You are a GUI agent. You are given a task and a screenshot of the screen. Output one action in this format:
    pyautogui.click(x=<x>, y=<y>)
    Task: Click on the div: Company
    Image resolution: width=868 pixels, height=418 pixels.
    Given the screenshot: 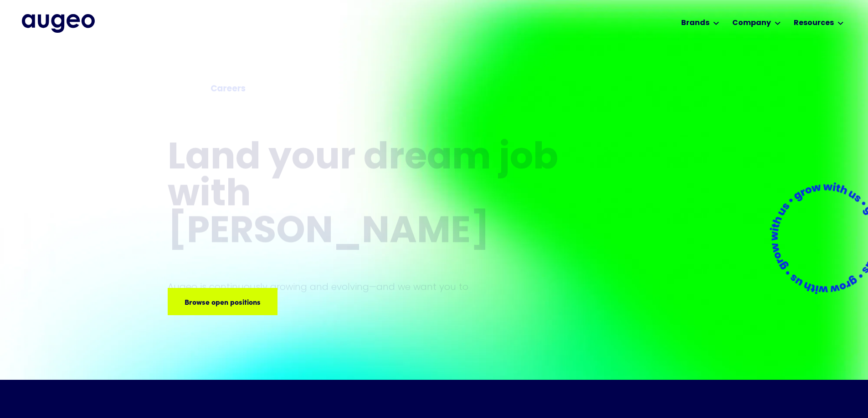 What is the action you would take?
    pyautogui.click(x=751, y=23)
    